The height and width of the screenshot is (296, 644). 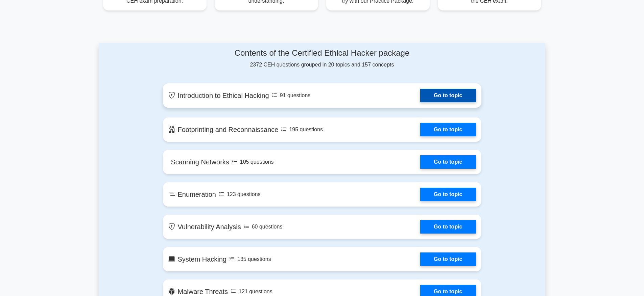 What do you see at coordinates (322, 53) in the screenshot?
I see `h4: Contents of the Certified Ethical Hacker package` at bounding box center [322, 53].